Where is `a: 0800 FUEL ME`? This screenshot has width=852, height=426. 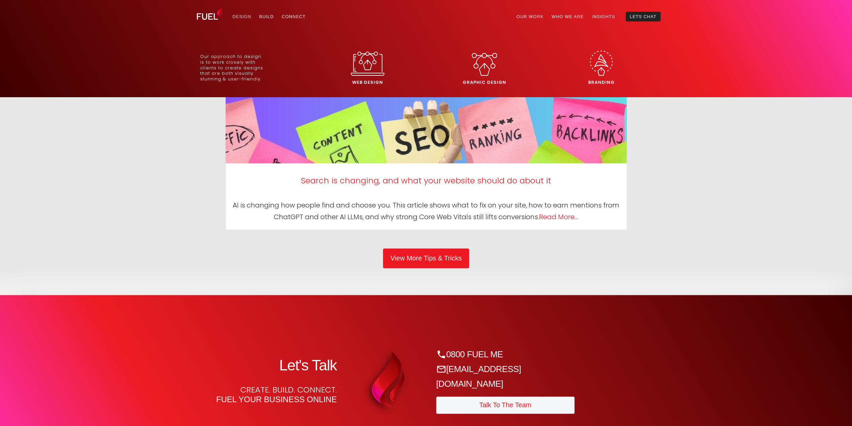
a: 0800 FUEL ME is located at coordinates (470, 354).